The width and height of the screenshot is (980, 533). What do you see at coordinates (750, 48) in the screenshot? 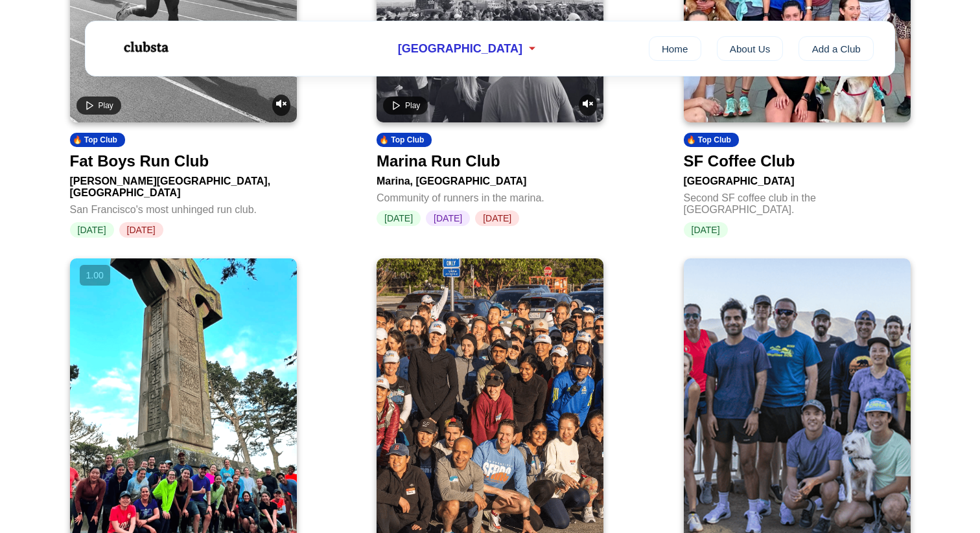
I see `a: About Us` at bounding box center [750, 48].